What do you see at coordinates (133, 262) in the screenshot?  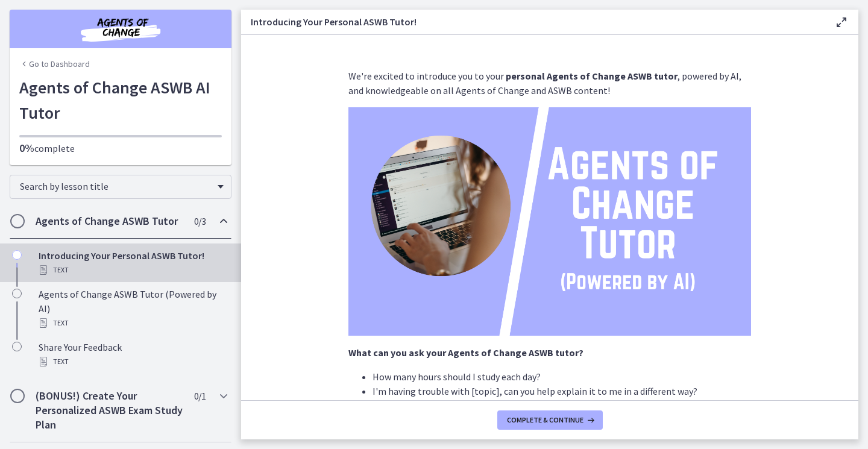 I see `div: Introducing Your Personal ASWB Tutor!` at bounding box center [133, 262].